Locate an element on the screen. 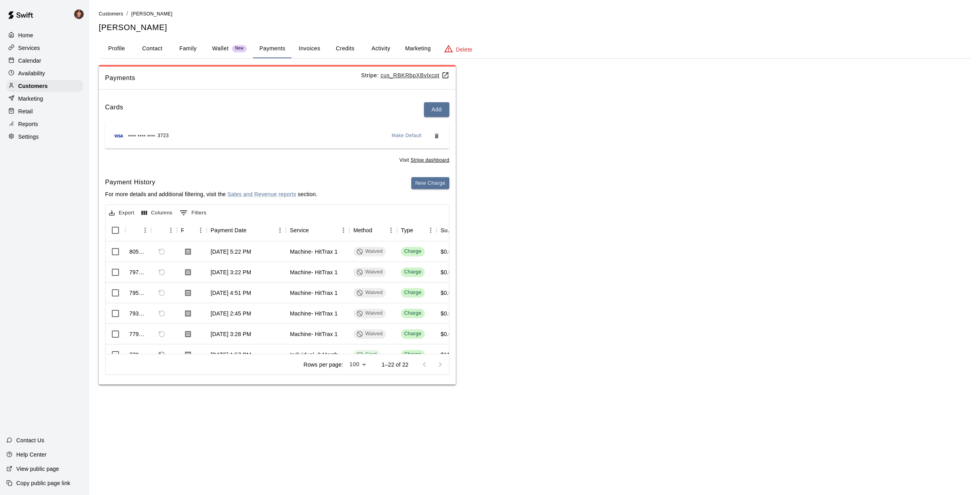 This screenshot has height=495, width=980. a: Calendar is located at coordinates (44, 61).